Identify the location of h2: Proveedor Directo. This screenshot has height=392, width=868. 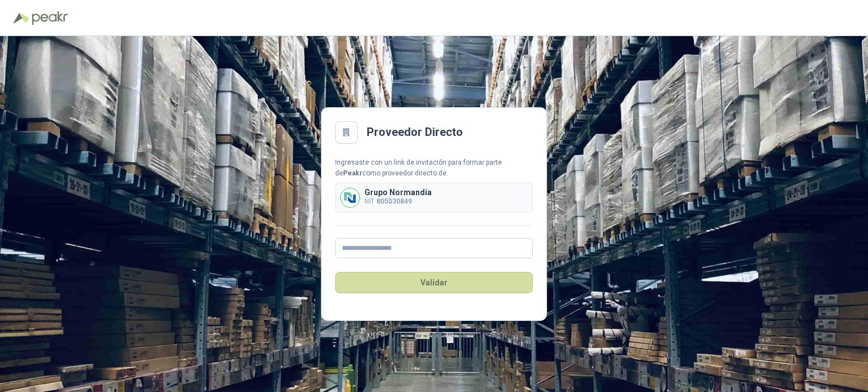
(414, 132).